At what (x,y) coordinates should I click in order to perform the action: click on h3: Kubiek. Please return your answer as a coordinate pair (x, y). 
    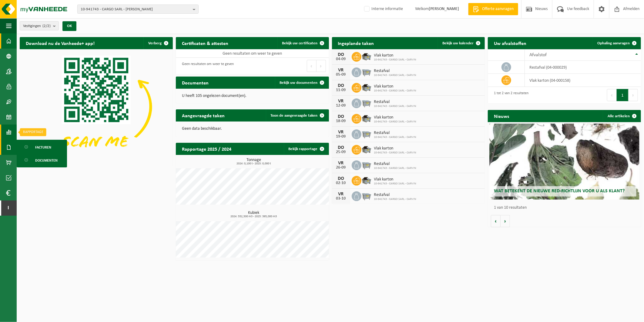
    Looking at the image, I should click on (254, 214).